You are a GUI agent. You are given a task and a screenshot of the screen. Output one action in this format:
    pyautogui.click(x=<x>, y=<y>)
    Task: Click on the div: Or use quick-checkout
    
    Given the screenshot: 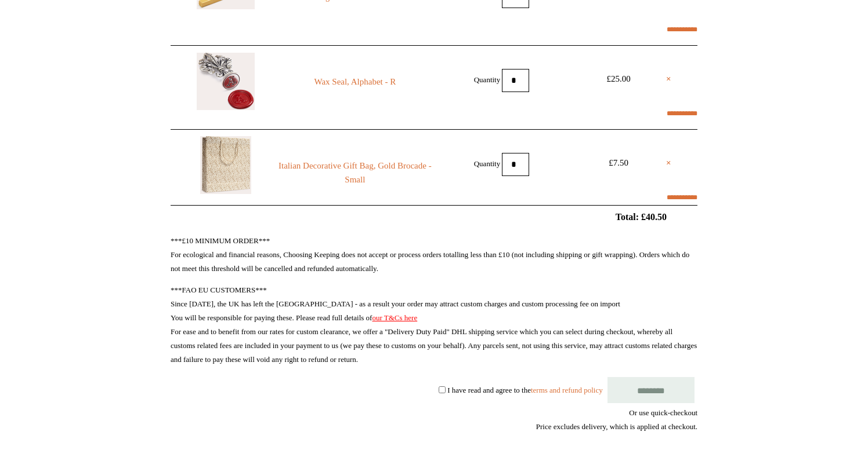 What is the action you would take?
    pyautogui.click(x=434, y=420)
    